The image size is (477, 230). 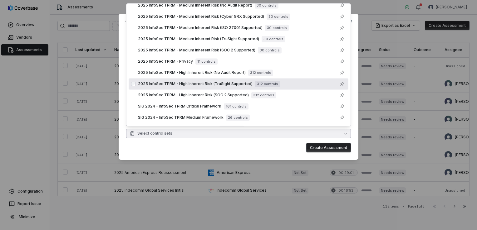 What do you see at coordinates (193, 95) in the screenshot?
I see `span: 2025 InfoSec TPRM - High Inherent Risk (SOC 2 Supported)` at bounding box center [193, 95].